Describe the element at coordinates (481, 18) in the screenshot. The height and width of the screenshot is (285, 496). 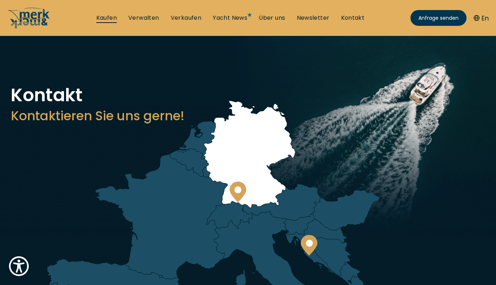
I see `button: En` at that location.